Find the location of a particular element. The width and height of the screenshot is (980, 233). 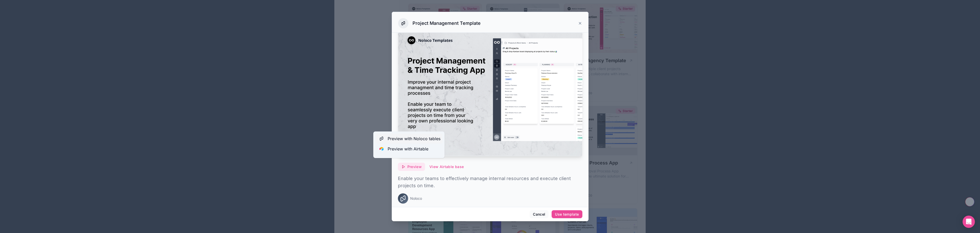

button: Cancel is located at coordinates (539, 215).